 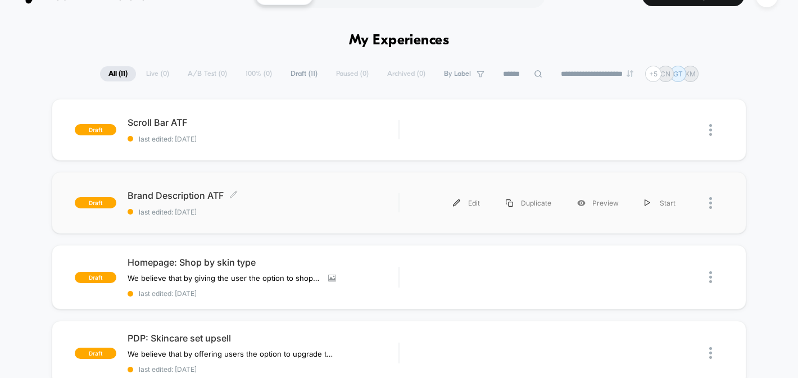 I want to click on span: Draft ( 11 ), so click(x=304, y=74).